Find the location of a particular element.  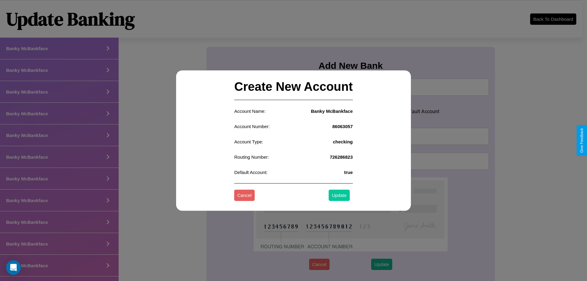

button: Update is located at coordinates (339, 195).